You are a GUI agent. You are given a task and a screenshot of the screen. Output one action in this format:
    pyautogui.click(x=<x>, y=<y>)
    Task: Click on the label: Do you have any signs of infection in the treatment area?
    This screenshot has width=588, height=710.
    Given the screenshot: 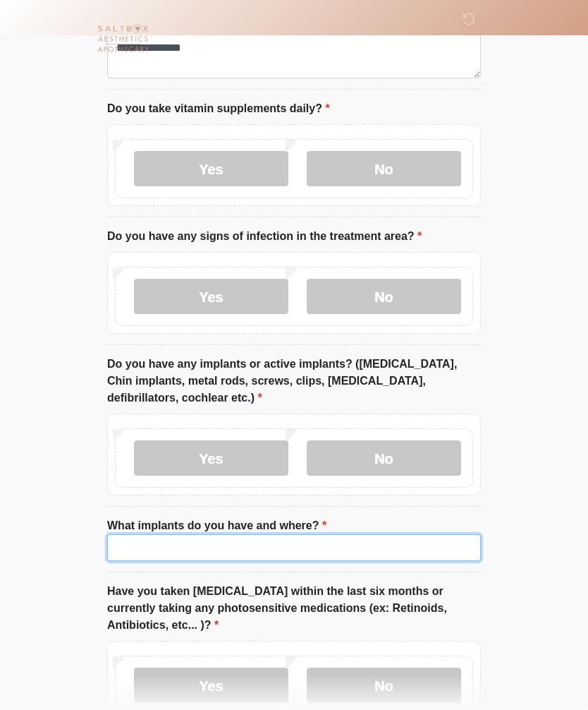 What is the action you would take?
    pyautogui.click(x=264, y=237)
    